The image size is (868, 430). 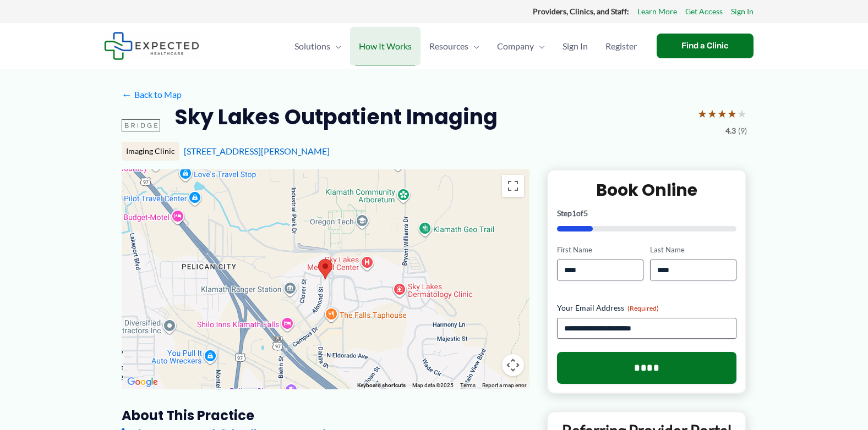 I want to click on a: Find a Clinic, so click(x=705, y=46).